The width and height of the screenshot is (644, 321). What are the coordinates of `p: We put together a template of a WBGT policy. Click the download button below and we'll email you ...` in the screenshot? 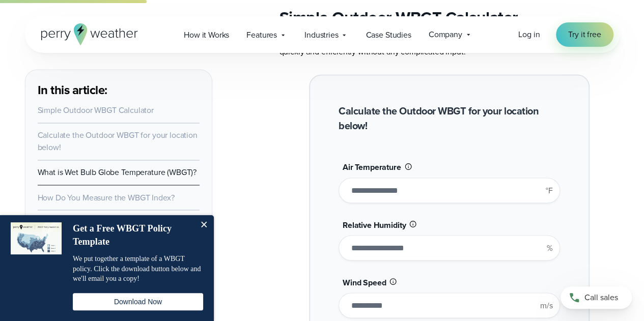 It's located at (138, 269).